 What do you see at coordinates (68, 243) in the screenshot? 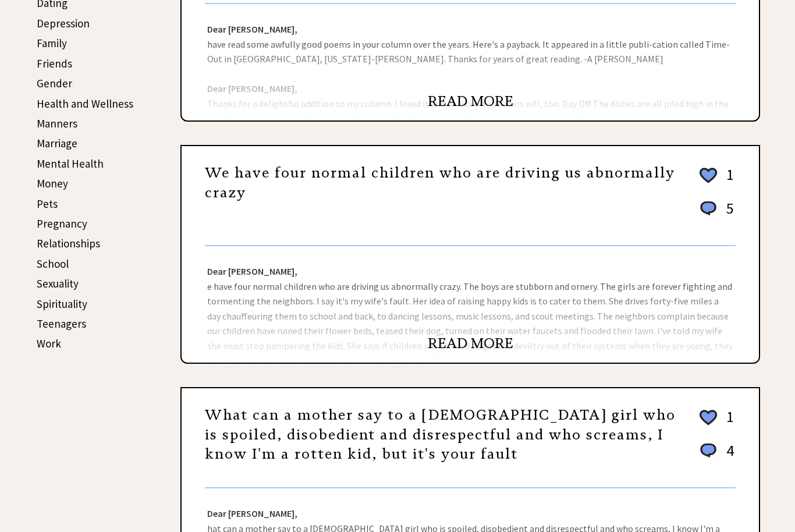
I see `a: Relationships` at bounding box center [68, 243].